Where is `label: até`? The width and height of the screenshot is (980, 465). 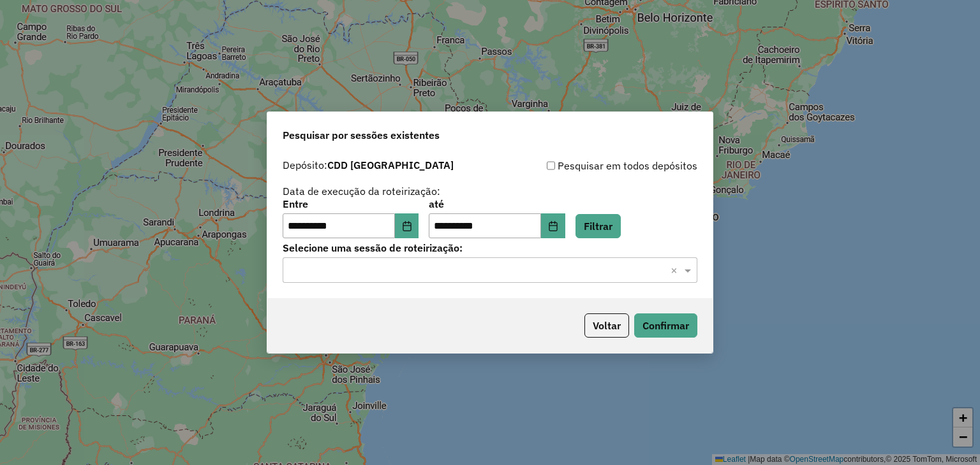
label: até is located at coordinates (496, 204).